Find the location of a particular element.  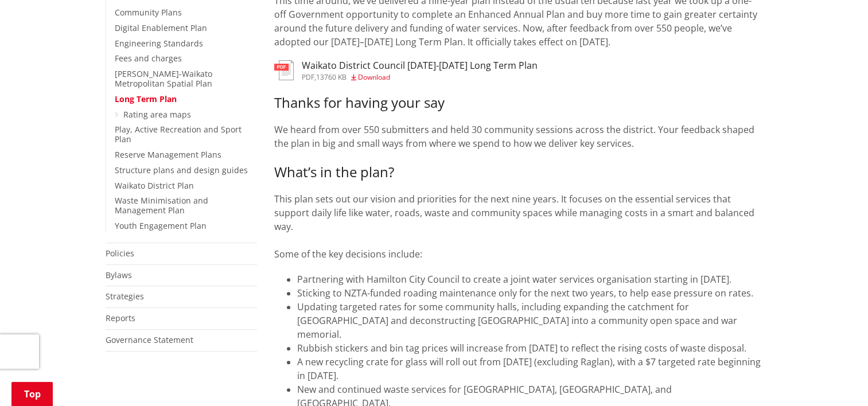

a: Strategies is located at coordinates (124, 296).